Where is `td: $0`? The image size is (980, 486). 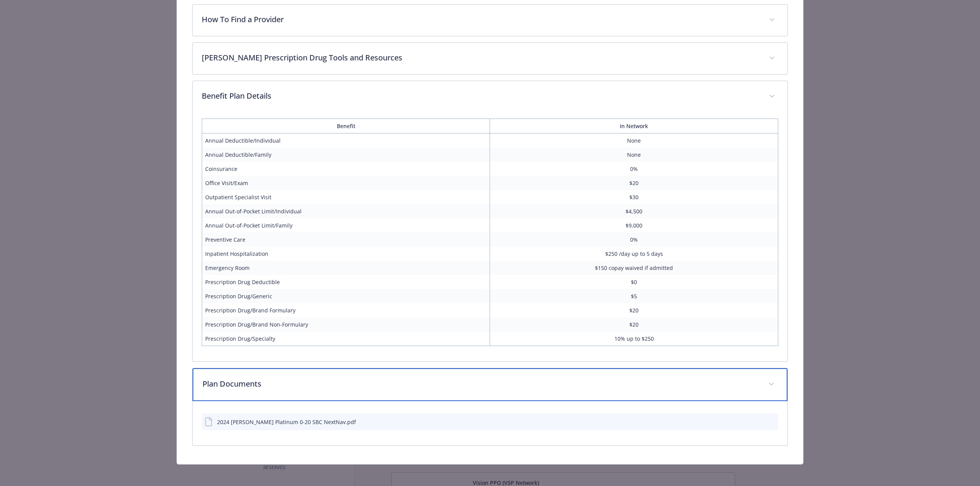 td: $0 is located at coordinates (634, 282).